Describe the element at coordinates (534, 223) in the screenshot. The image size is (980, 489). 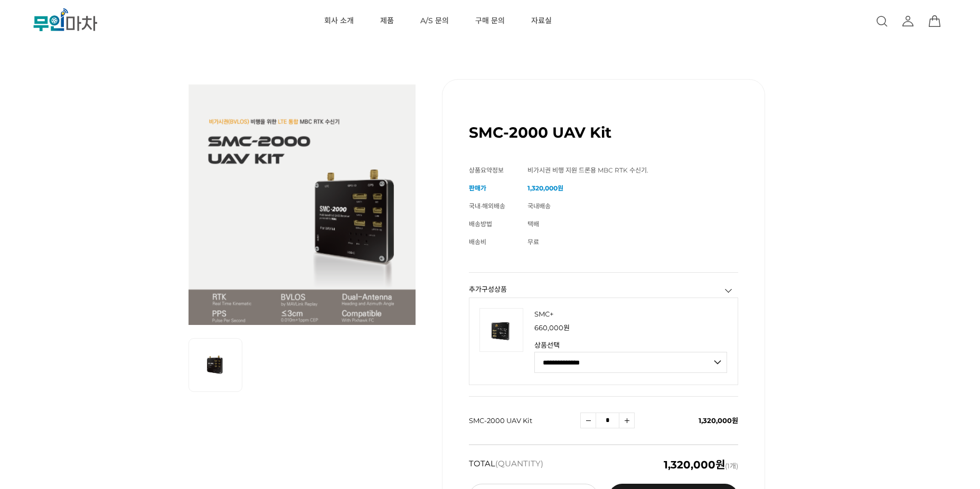
I see `span: 택배` at that location.